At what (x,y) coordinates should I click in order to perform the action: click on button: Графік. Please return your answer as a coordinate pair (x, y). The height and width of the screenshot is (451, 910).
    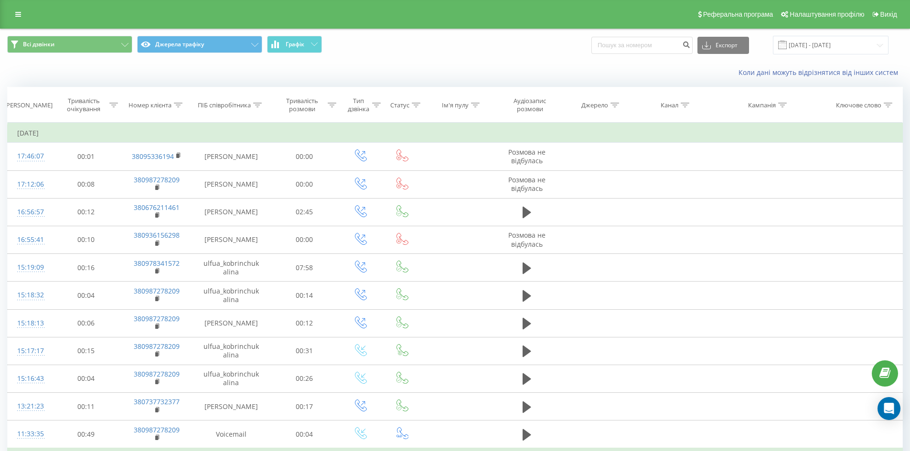
    Looking at the image, I should click on (294, 44).